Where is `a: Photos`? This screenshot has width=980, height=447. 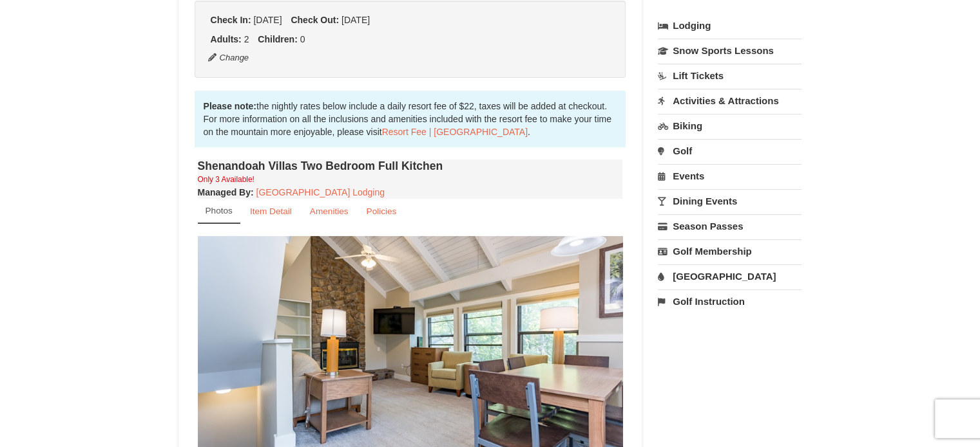
a: Photos is located at coordinates (219, 211).